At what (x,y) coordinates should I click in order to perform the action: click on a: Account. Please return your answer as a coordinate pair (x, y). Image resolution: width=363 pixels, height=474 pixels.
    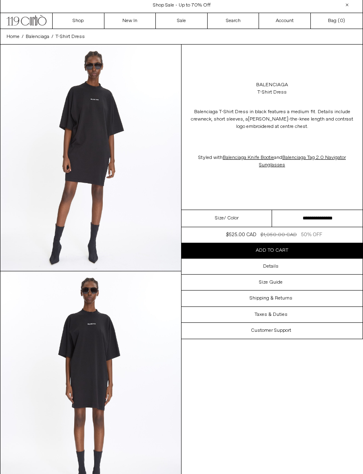
    Looking at the image, I should click on (285, 21).